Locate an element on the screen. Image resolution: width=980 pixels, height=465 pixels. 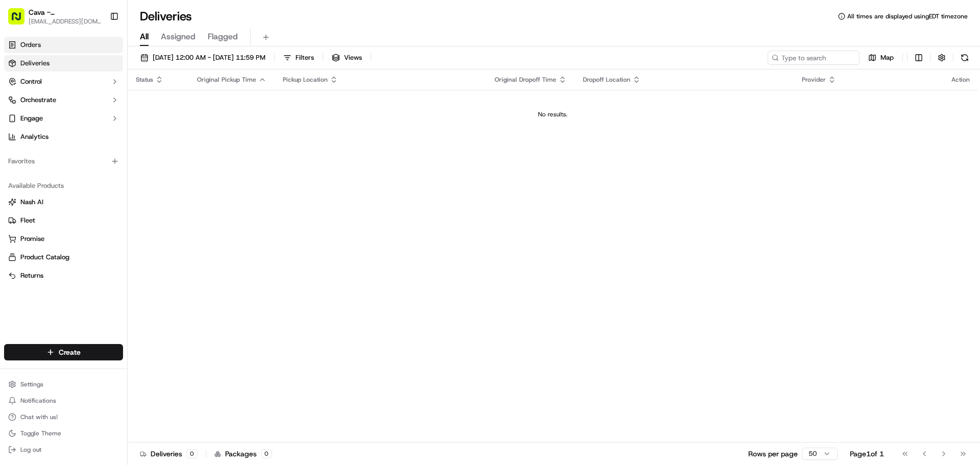
span: Nash AI is located at coordinates (32, 202).